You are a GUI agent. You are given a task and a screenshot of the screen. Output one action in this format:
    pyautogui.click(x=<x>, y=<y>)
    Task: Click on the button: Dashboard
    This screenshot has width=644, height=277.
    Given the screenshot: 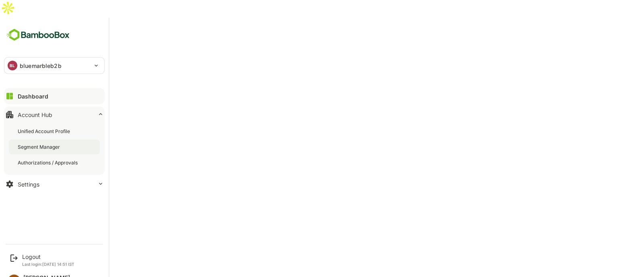 What is the action you would take?
    pyautogui.click(x=54, y=96)
    